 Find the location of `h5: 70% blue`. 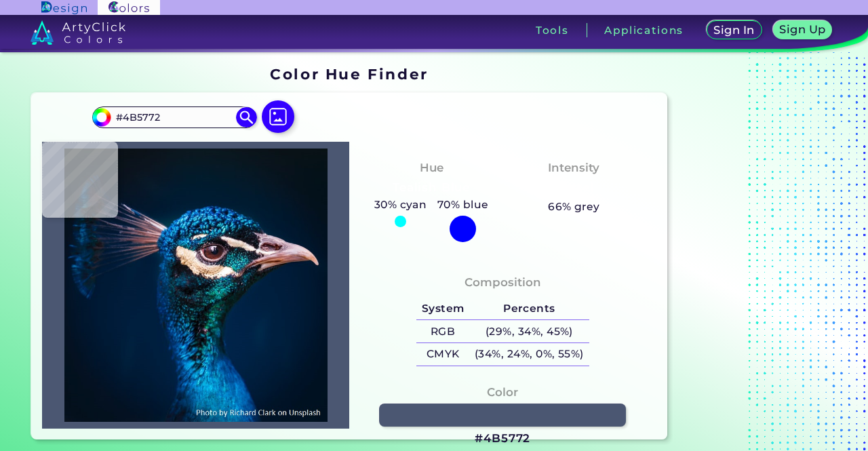

h5: 70% blue is located at coordinates (462, 205).